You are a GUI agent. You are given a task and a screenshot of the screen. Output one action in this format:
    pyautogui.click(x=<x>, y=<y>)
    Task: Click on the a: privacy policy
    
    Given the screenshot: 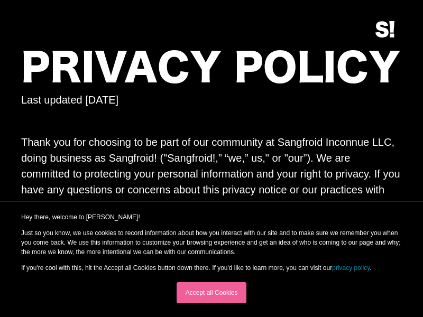 What is the action you would take?
    pyautogui.click(x=350, y=268)
    